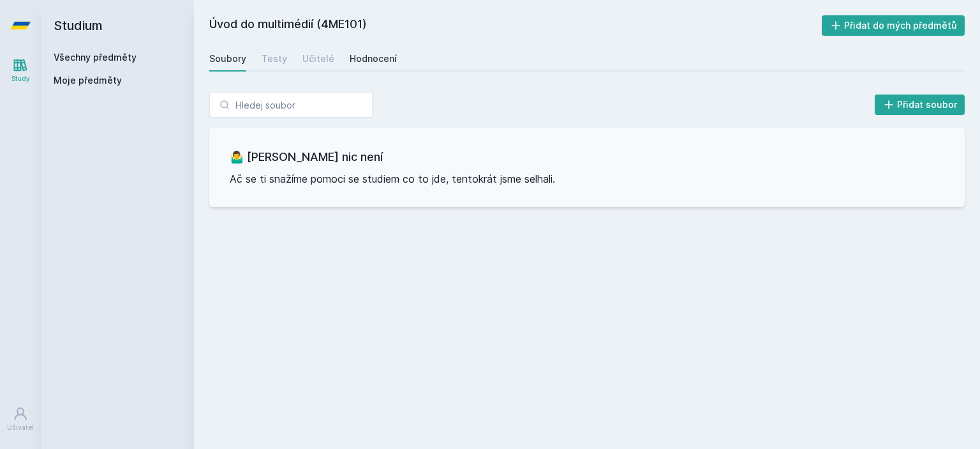 The width and height of the screenshot is (980, 449). What do you see at coordinates (87, 80) in the screenshot?
I see `span: Moje předměty` at bounding box center [87, 80].